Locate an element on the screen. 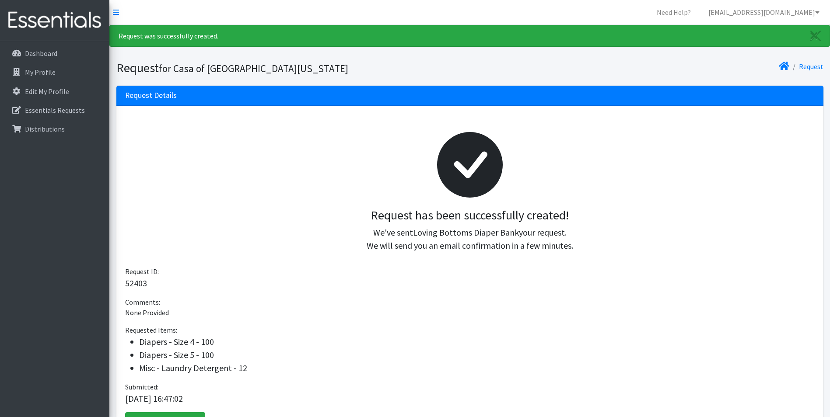  span: None Provided is located at coordinates (147, 313).